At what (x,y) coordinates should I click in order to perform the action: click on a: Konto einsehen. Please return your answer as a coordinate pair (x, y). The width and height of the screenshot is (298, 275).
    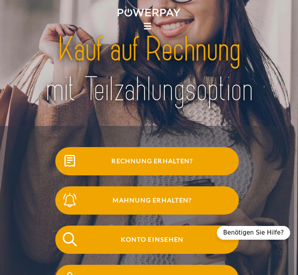
    Looking at the image, I should click on (147, 240).